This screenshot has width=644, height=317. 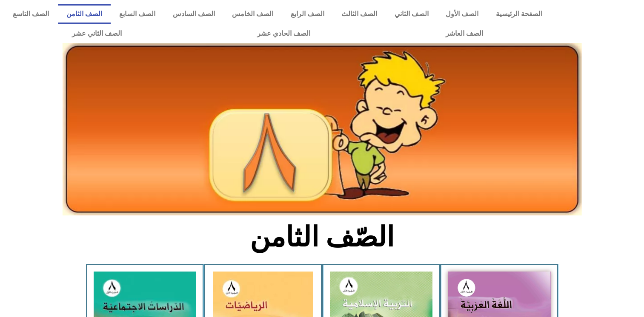 What do you see at coordinates (465, 34) in the screenshot?
I see `a: الصف العاشر` at bounding box center [465, 34].